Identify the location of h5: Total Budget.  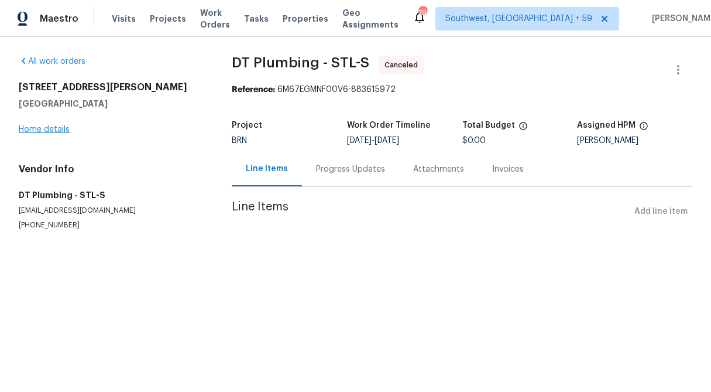
(489, 125).